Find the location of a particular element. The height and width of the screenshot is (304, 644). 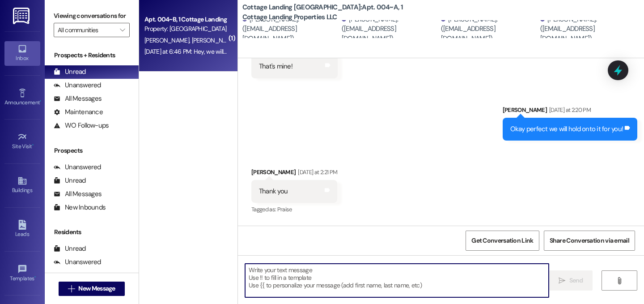

div: Thank you is located at coordinates (273, 191).